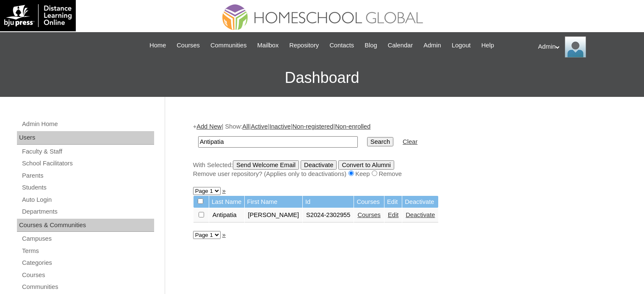  What do you see at coordinates (488, 45) in the screenshot?
I see `span: Help` at bounding box center [488, 45].